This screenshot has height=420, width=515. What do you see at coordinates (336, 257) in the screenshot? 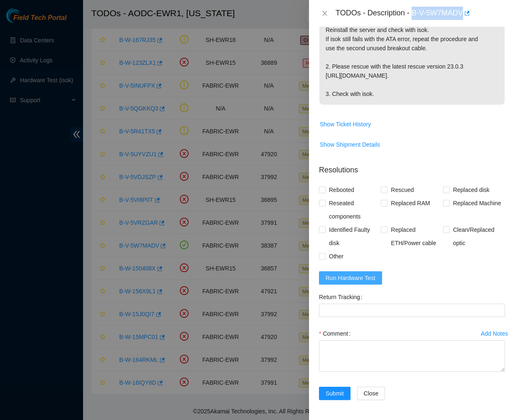
I see `span: Other` at bounding box center [336, 257].